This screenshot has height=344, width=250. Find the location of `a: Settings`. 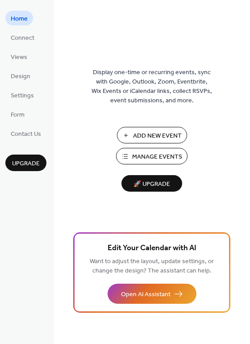

a: Settings is located at coordinates (22, 95).